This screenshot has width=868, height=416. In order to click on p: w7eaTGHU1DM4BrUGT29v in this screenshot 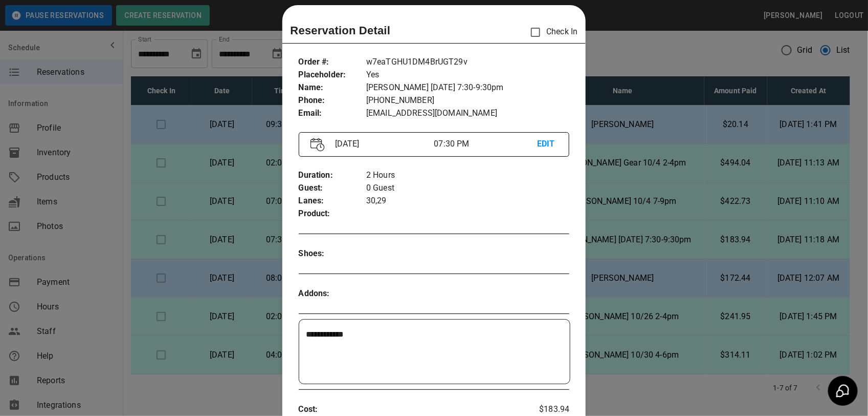, I will do `click(467, 62)`.